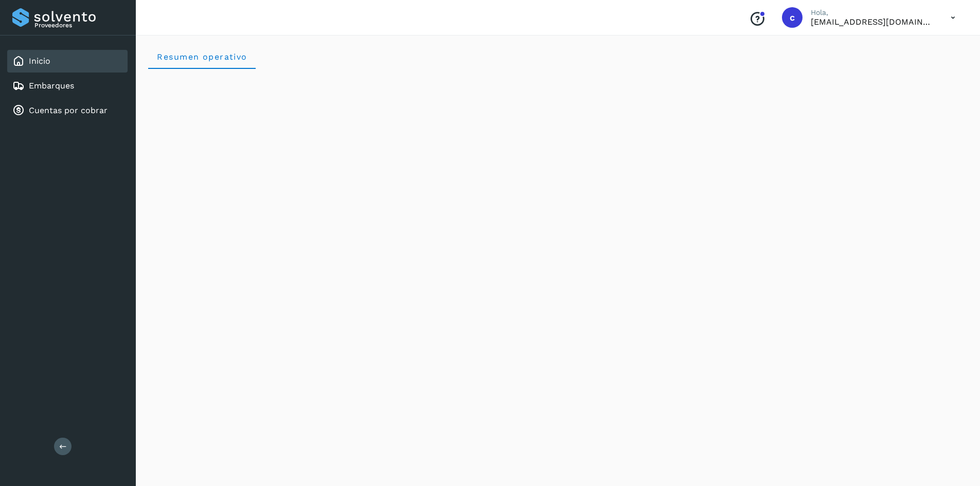  I want to click on p: cuentas3@enlacesmet.com.mx, so click(872, 22).